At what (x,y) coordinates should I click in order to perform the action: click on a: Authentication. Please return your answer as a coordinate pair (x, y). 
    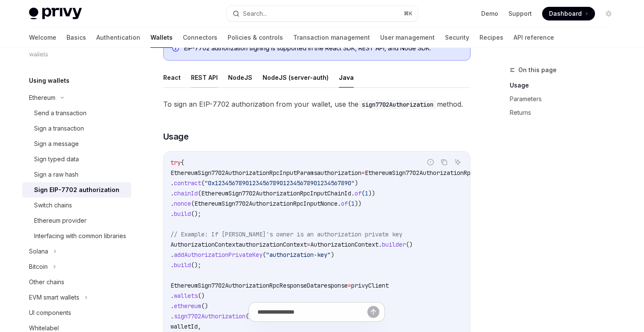
    Looking at the image, I should click on (118, 37).